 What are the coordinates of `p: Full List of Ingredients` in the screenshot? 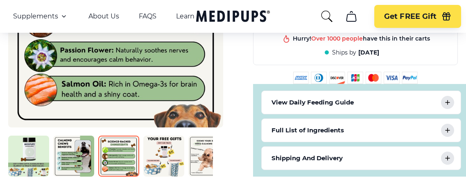 It's located at (307, 130).